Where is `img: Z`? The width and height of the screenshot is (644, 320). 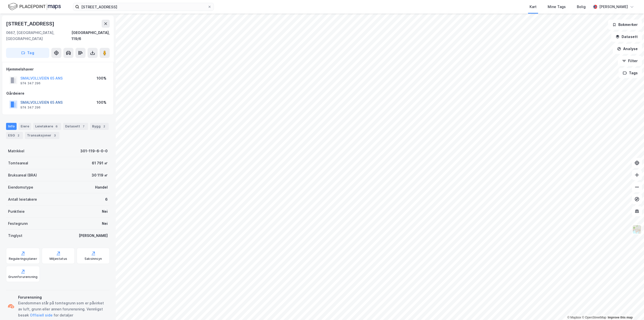 img: Z is located at coordinates (637, 230).